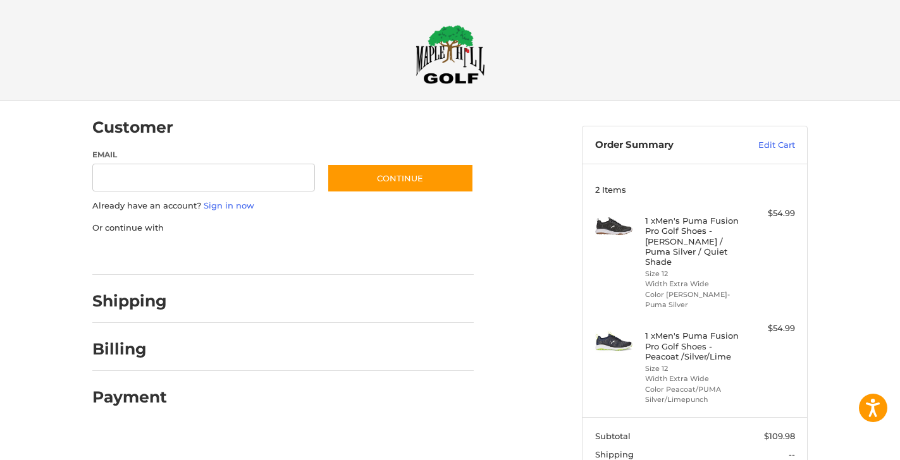  I want to click on h2: Shipping, so click(130, 301).